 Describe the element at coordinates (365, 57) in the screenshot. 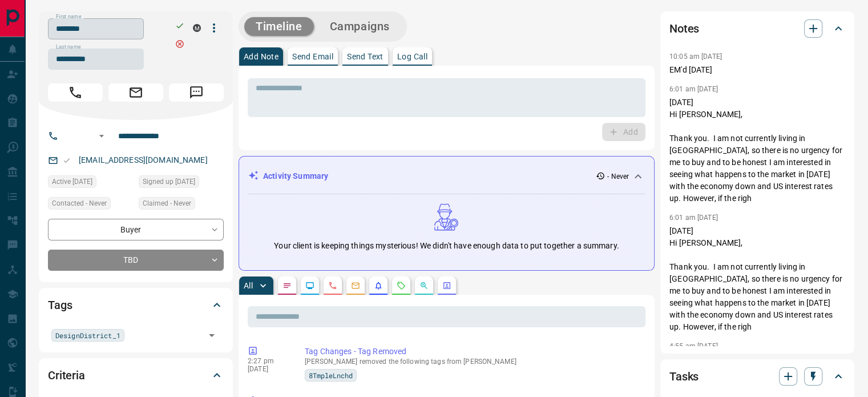

I see `p: Send Text` at that location.